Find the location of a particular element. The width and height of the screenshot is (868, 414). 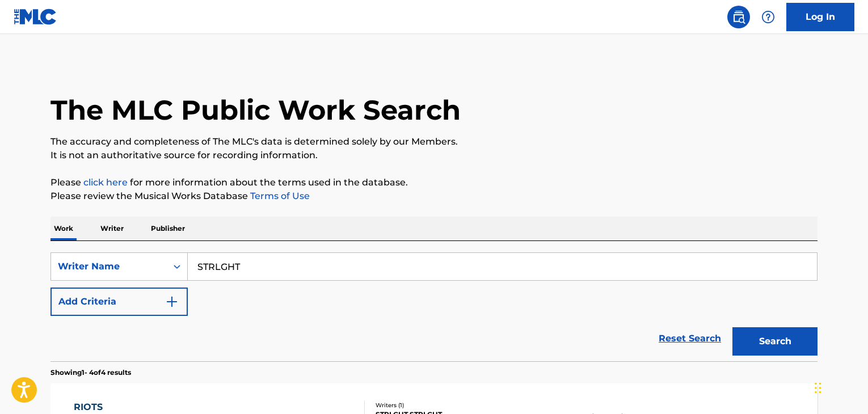

a: Log In is located at coordinates (820, 17).